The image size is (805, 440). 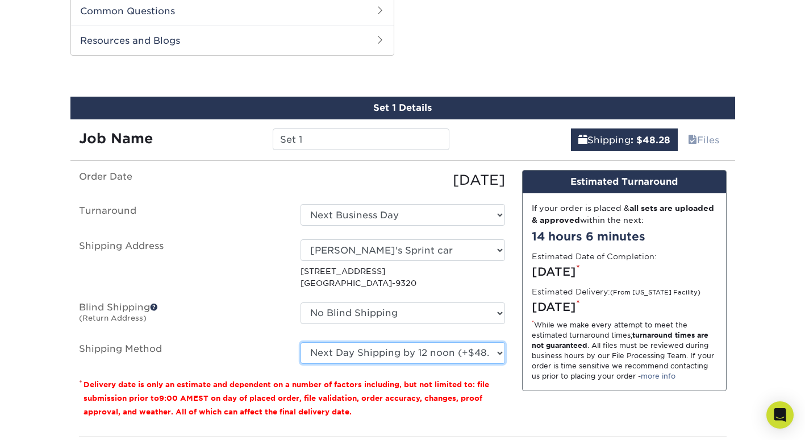 What do you see at coordinates (624, 140) in the screenshot?
I see `a: Shipping: $48.28` at bounding box center [624, 140].